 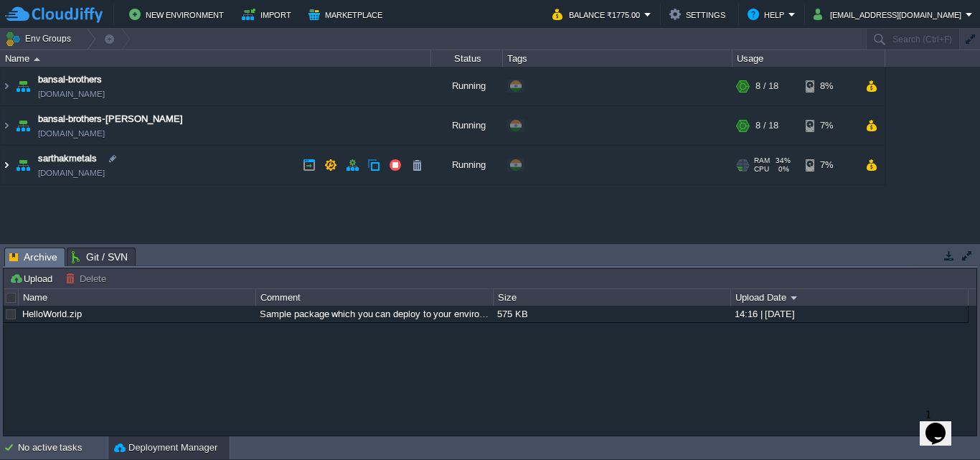 What do you see at coordinates (699, 15) in the screenshot?
I see `button: Settings` at bounding box center [699, 15].